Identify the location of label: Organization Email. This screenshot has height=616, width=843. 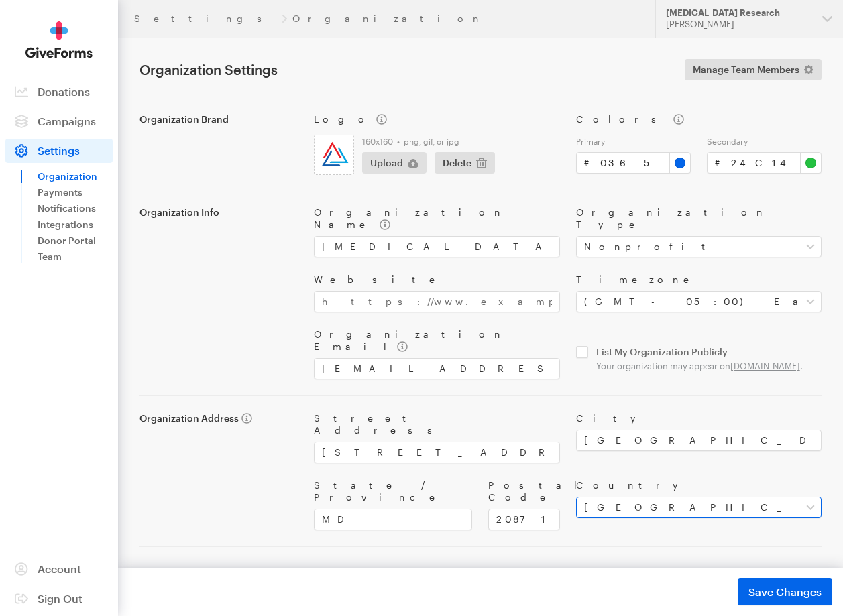
(437, 340).